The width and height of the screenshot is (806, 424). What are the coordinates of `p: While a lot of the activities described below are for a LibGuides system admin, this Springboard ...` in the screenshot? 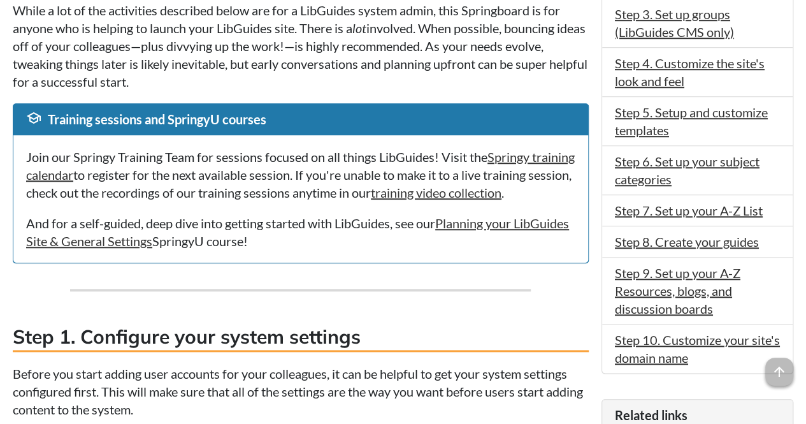 It's located at (301, 46).